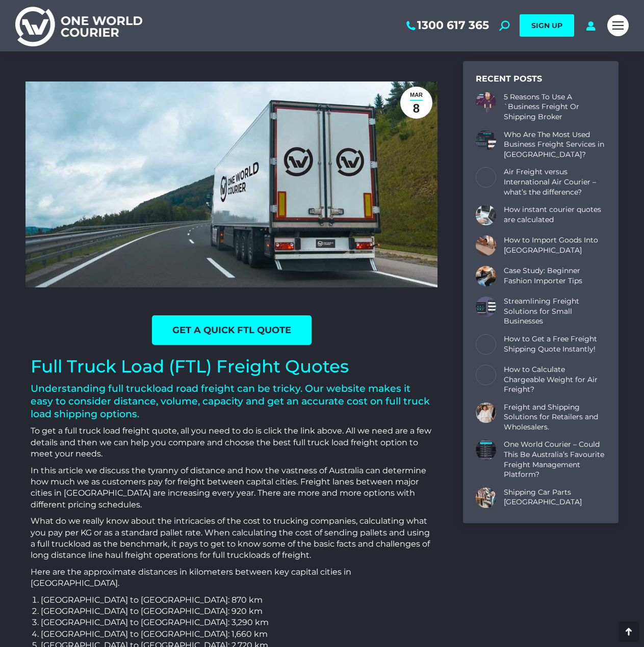 The width and height of the screenshot is (644, 647). Describe the element at coordinates (231, 366) in the screenshot. I see `h1: Full Truck Load (FTL) Freight Quotes` at that location.